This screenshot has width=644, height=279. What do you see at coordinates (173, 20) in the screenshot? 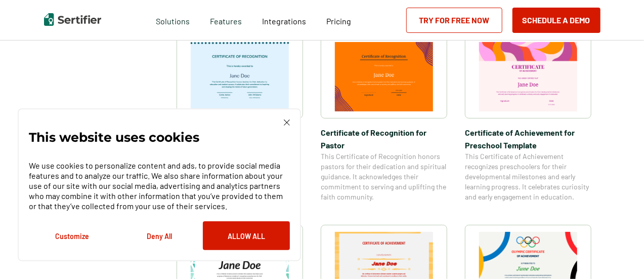
I see `span: Solutions` at bounding box center [173, 20].